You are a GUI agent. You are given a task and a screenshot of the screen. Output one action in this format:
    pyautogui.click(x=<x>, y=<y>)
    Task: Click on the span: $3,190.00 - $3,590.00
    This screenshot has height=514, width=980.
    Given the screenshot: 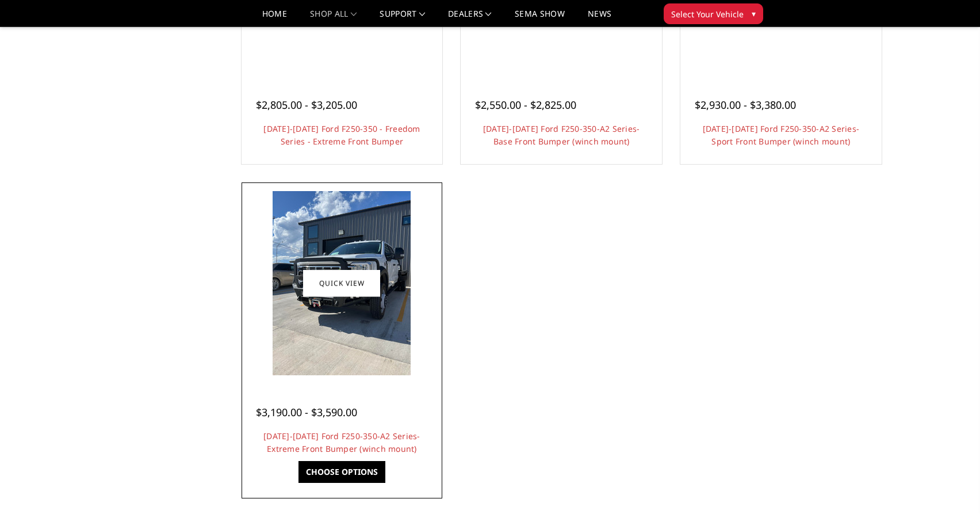 What is the action you would take?
    pyautogui.click(x=306, y=412)
    